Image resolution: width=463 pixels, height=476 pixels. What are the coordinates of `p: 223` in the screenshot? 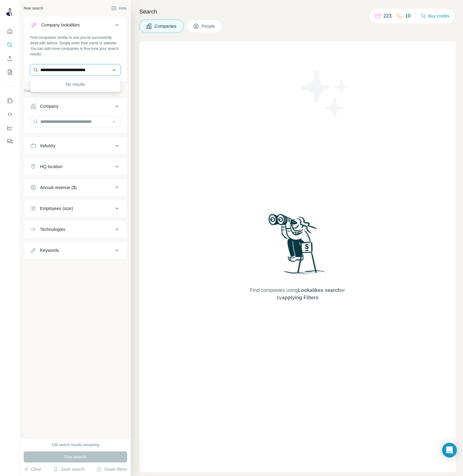 It's located at (387, 16).